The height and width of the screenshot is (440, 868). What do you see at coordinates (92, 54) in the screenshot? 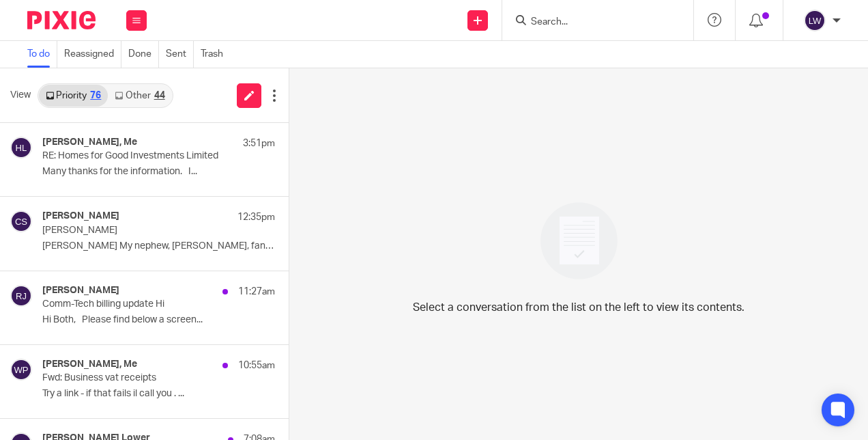
I see `a: Reassigned` at bounding box center [92, 54].